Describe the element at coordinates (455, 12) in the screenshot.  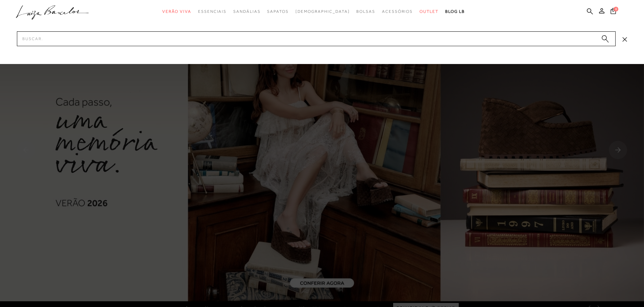
I see `span: BLOG LB` at that location.